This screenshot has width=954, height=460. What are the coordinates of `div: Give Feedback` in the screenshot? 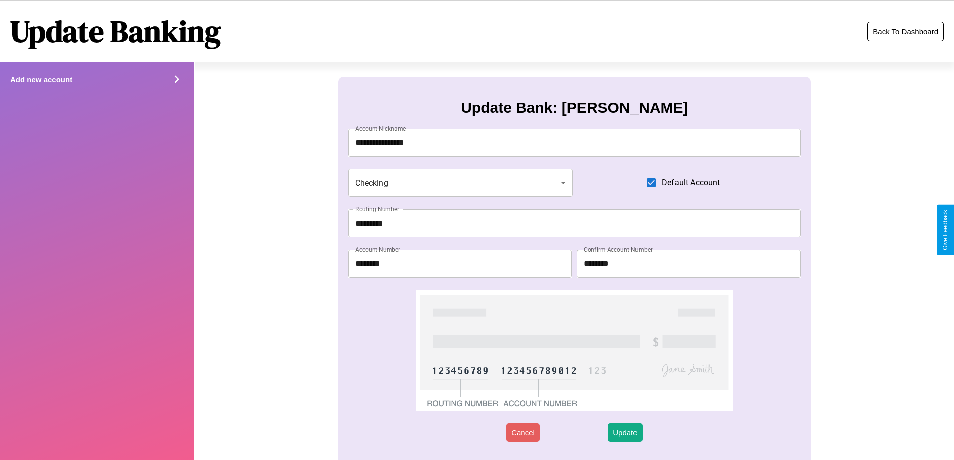 It's located at (946, 230).